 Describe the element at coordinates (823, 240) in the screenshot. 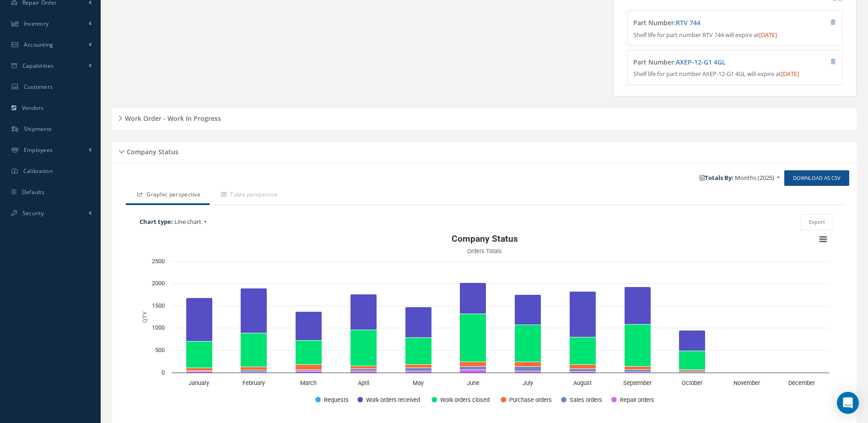

I see `button: View chart menu, Company Status` at that location.